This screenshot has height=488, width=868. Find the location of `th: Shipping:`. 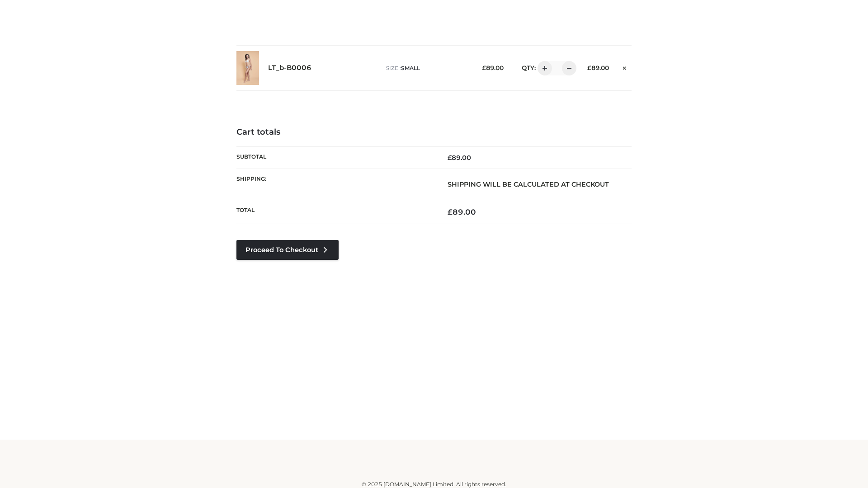

th: Shipping: is located at coordinates (335, 184).